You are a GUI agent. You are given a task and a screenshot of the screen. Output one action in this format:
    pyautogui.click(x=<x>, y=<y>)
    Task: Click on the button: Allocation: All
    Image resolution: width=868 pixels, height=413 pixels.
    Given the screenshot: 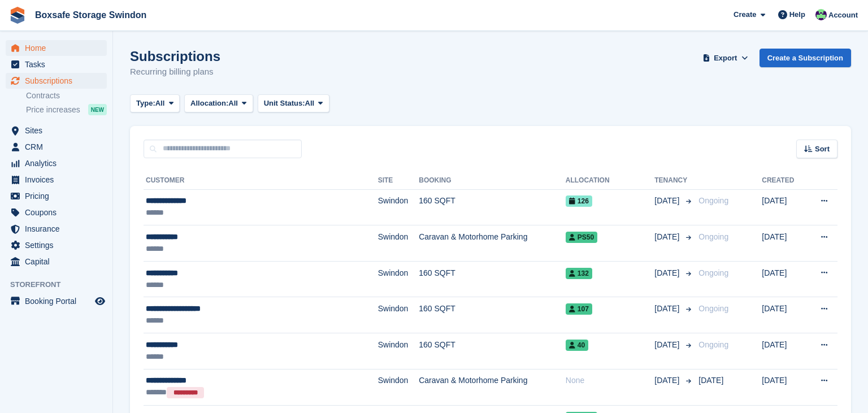 What is the action you would take?
    pyautogui.click(x=219, y=103)
    